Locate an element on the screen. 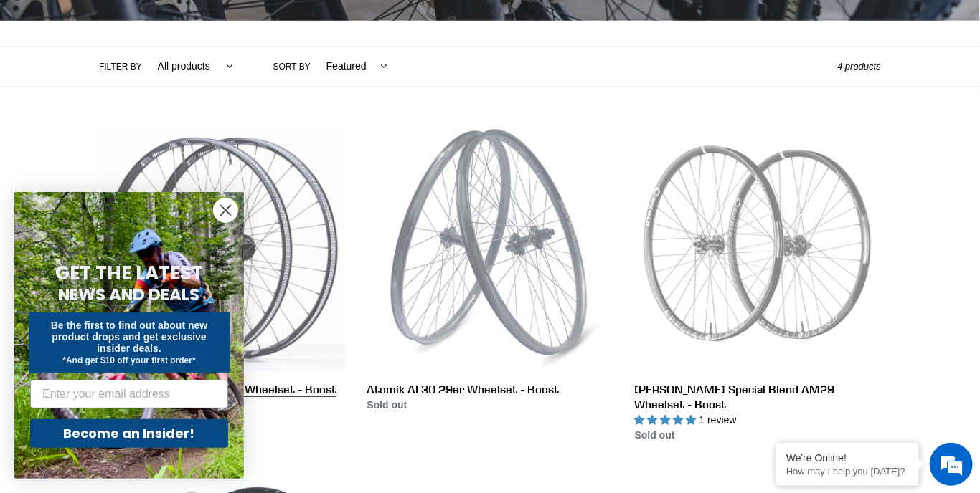  p: How may I help you today? is located at coordinates (847, 471).